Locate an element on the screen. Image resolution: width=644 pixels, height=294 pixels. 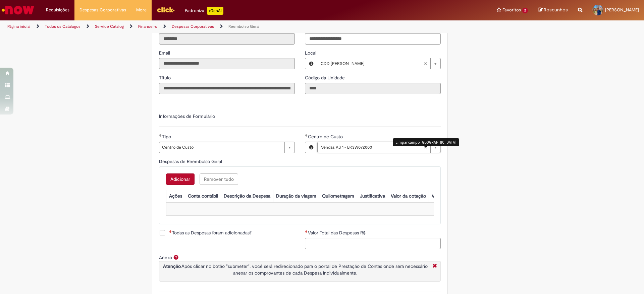
th: Conta contábil is located at coordinates (203, 196).